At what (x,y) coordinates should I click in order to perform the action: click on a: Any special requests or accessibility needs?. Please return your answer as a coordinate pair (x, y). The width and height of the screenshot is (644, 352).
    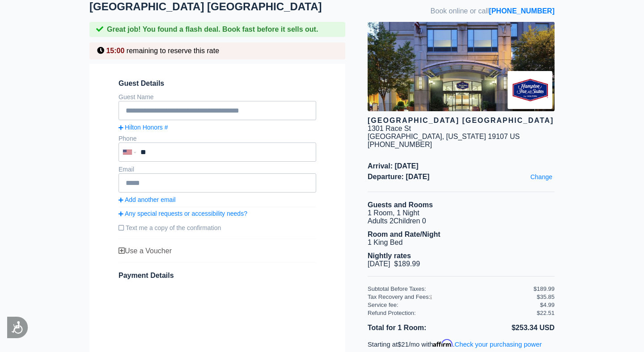
    Looking at the image, I should click on (218, 214).